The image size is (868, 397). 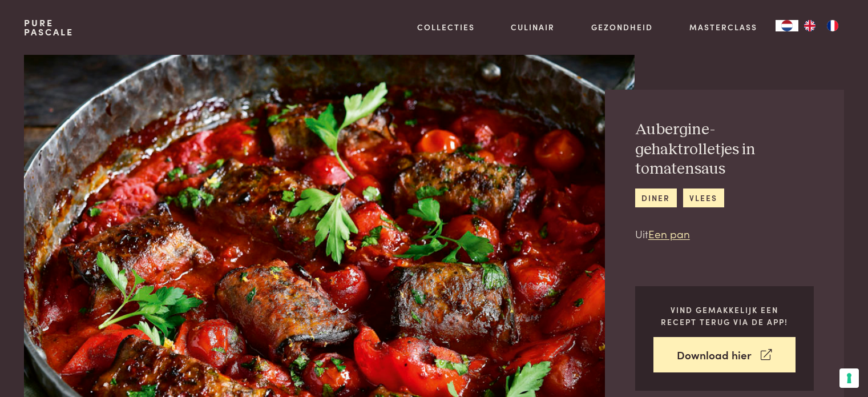 What do you see at coordinates (724, 234) in the screenshot?
I see `p: Uit` at bounding box center [724, 234].